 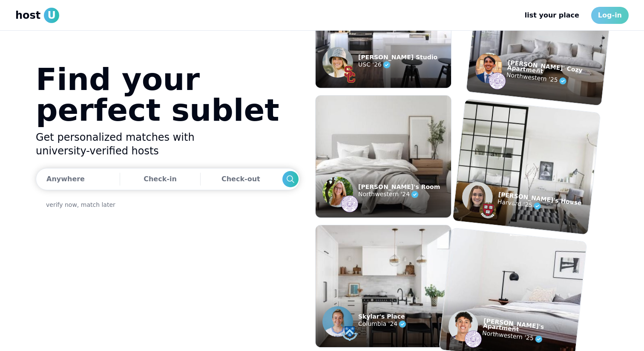 I want to click on h2: Get personalized matches with university-verified hosts, so click(x=168, y=144).